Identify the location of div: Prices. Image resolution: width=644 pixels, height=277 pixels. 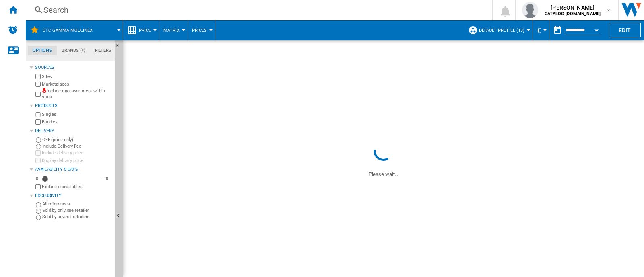
(201, 30).